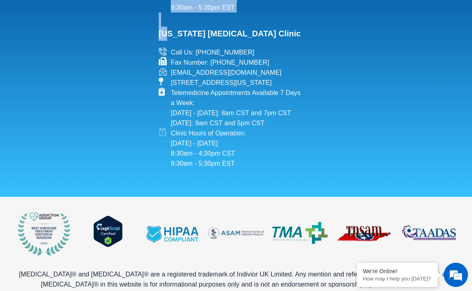  I want to click on img: Tennessee Medical Association, so click(300, 232).